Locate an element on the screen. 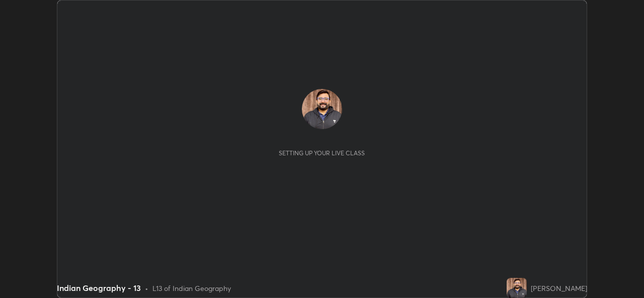 The width and height of the screenshot is (644, 298). div: Setting up your live class is located at coordinates (321, 153).